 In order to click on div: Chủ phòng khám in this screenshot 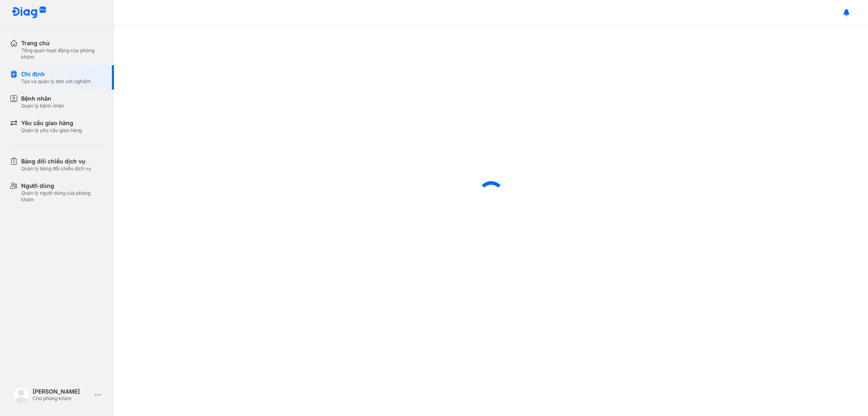, I will do `click(62, 398)`.